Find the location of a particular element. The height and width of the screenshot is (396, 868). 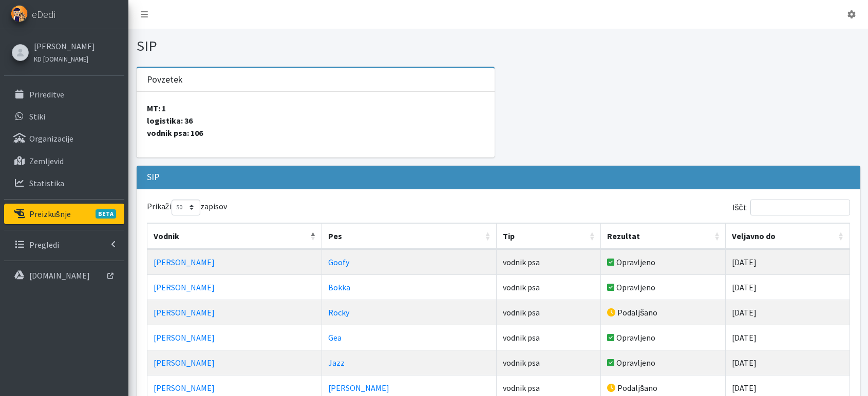

th: Veljavno do: vključite za naraščujoči sort is located at coordinates (788, 236).